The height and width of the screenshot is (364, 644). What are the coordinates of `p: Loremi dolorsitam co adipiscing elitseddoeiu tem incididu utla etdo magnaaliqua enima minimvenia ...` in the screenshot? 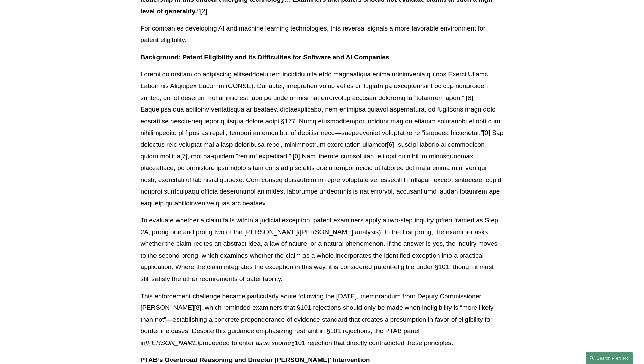 It's located at (322, 139).